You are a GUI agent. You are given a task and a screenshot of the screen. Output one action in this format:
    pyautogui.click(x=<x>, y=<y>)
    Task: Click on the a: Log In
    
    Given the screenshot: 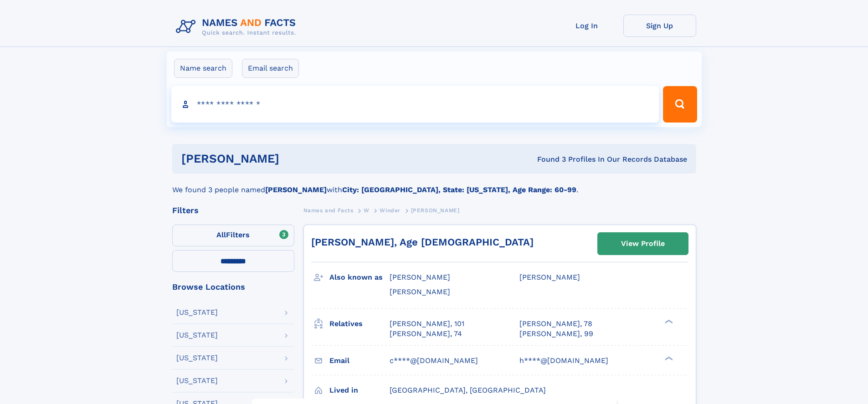 What is the action you would take?
    pyautogui.click(x=587, y=25)
    